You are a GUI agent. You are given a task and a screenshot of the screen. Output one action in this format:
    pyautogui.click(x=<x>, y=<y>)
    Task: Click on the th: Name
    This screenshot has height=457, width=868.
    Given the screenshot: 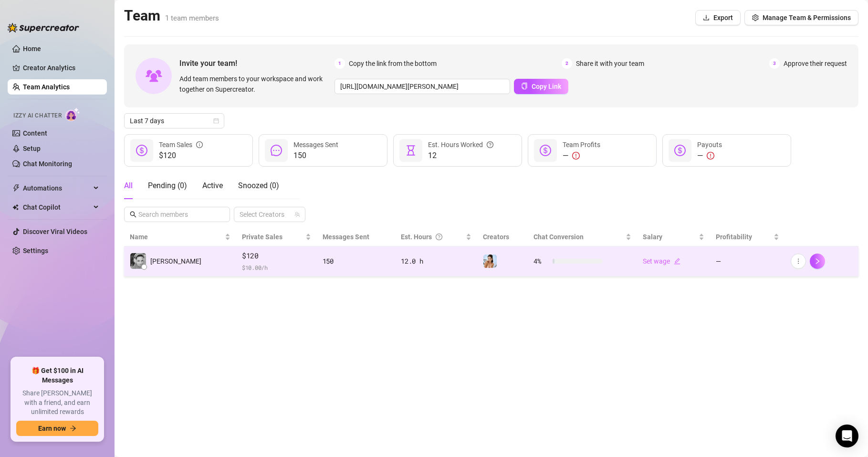 What is the action you would take?
    pyautogui.click(x=180, y=237)
    